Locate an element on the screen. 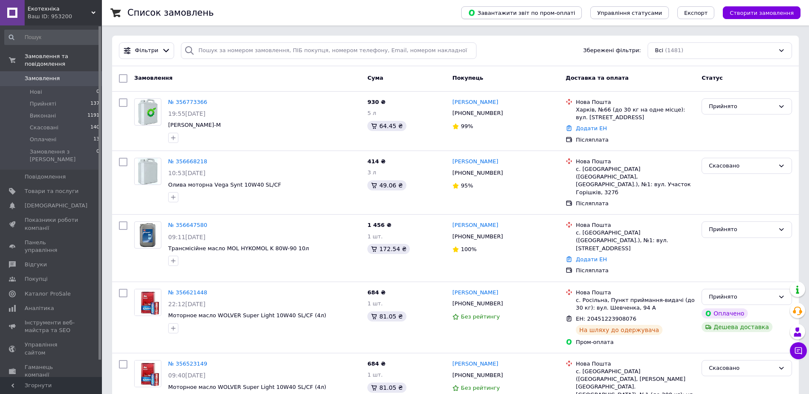  span: Фільтри is located at coordinates (146, 51).